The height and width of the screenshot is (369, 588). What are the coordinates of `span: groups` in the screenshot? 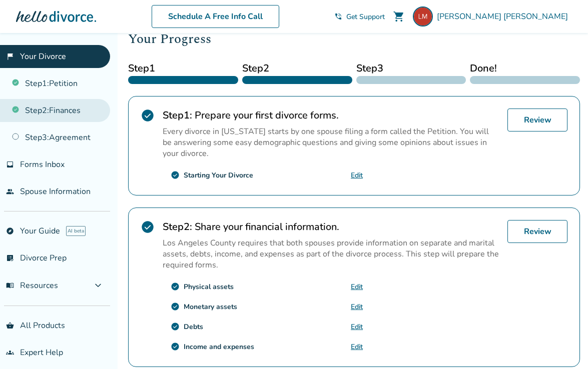 It's located at (10, 353).